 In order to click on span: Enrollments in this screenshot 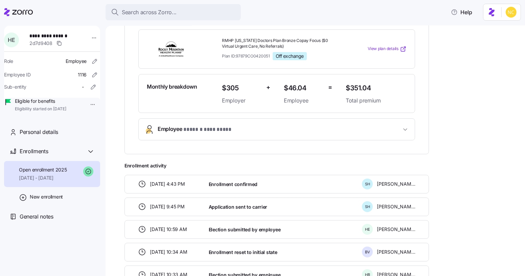, I will do `click(34, 151)`.